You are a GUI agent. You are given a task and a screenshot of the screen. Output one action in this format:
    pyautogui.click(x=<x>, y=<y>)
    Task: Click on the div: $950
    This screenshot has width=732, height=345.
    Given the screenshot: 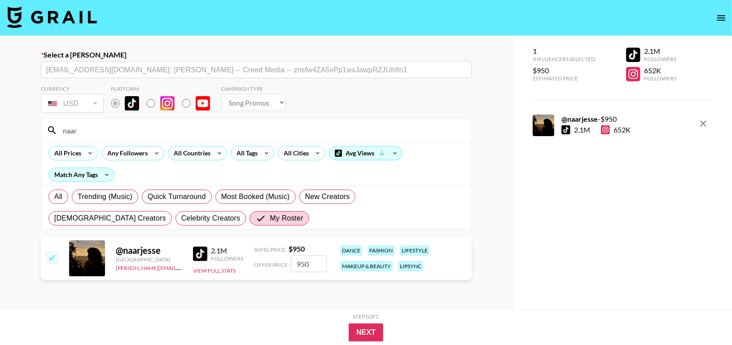 What is the action you would take?
    pyautogui.click(x=564, y=70)
    